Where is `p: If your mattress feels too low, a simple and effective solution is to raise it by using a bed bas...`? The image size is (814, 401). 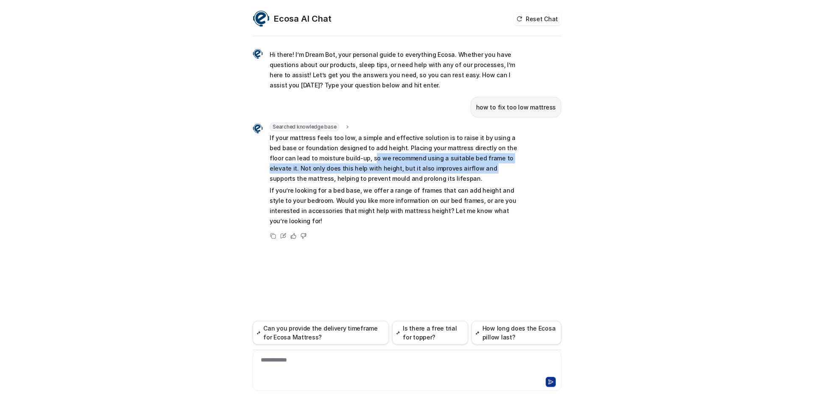 p: If your mattress feels too low, a simple and effective solution is to raise it by using a bed bas... is located at coordinates (394, 158).